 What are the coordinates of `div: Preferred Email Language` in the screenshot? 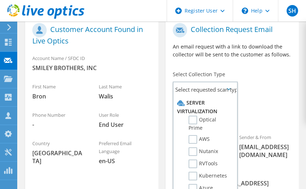 It's located at (125, 152).